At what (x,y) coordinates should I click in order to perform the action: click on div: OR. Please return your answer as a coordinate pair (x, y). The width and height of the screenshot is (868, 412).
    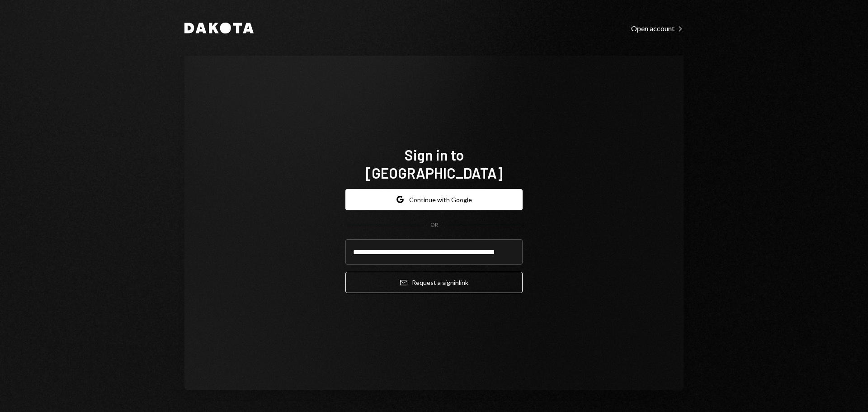
    Looking at the image, I should click on (434, 224).